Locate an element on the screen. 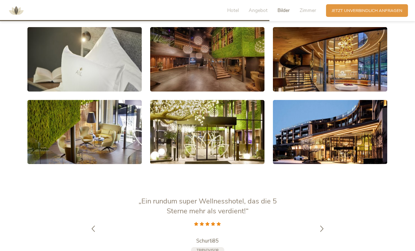 The image size is (415, 251). a: Schurti85 is located at coordinates (208, 241).